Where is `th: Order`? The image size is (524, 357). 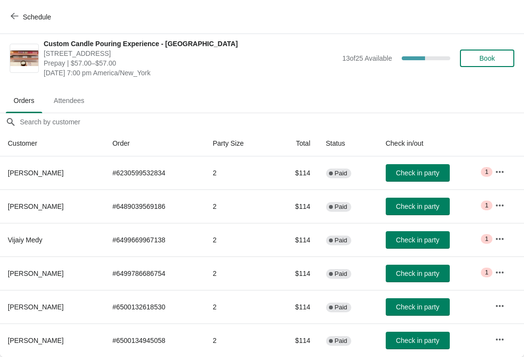
th: Order is located at coordinates (155, 143).